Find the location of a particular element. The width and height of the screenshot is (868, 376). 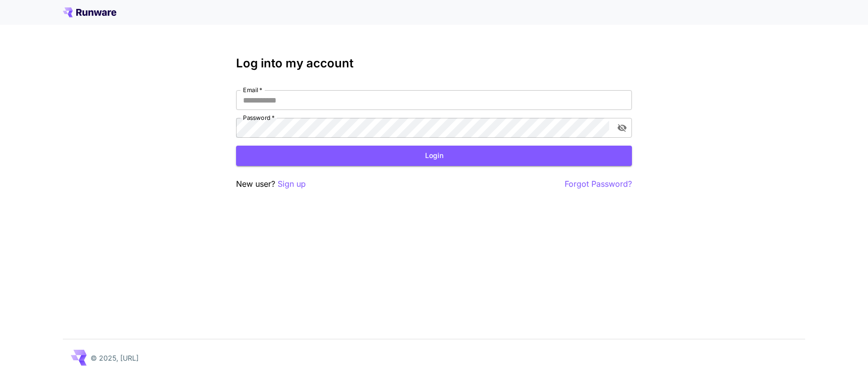

p: Forgot Password? is located at coordinates (598, 184).